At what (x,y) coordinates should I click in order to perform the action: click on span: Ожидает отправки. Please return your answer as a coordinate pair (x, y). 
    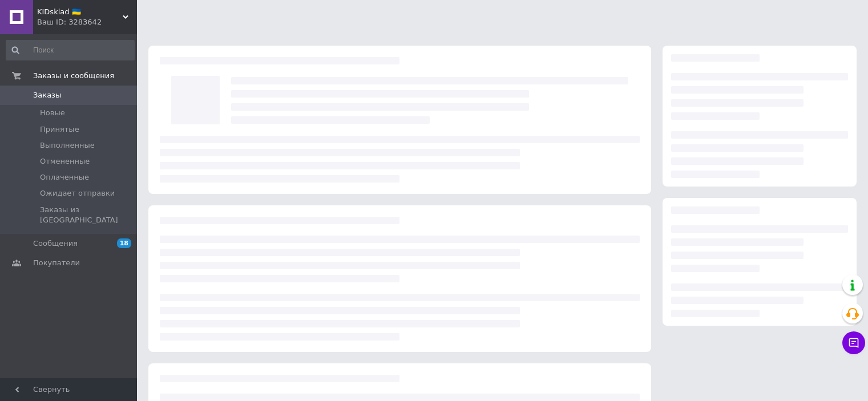
    Looking at the image, I should click on (77, 193).